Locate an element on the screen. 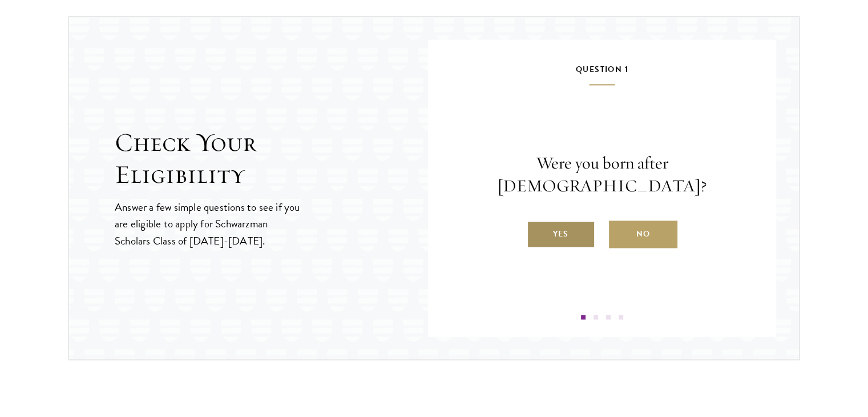 The height and width of the screenshot is (417, 868). label: No is located at coordinates (643, 234).